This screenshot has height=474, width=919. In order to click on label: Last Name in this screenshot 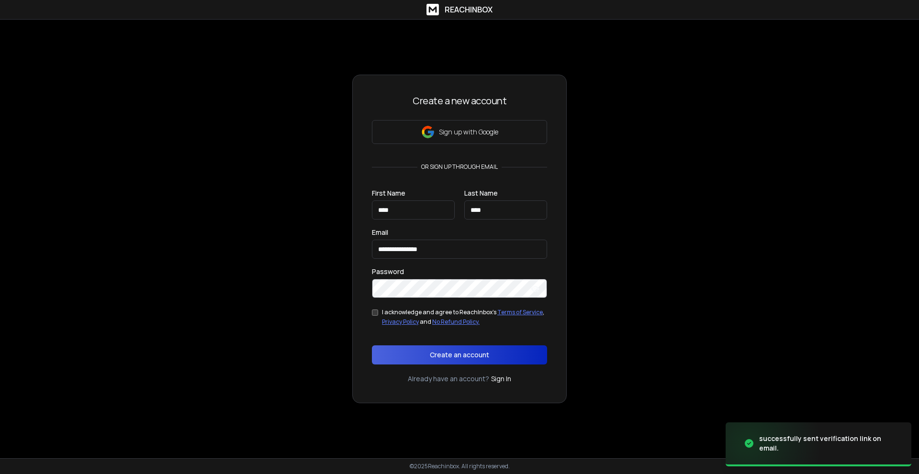, I will do `click(481, 193)`.